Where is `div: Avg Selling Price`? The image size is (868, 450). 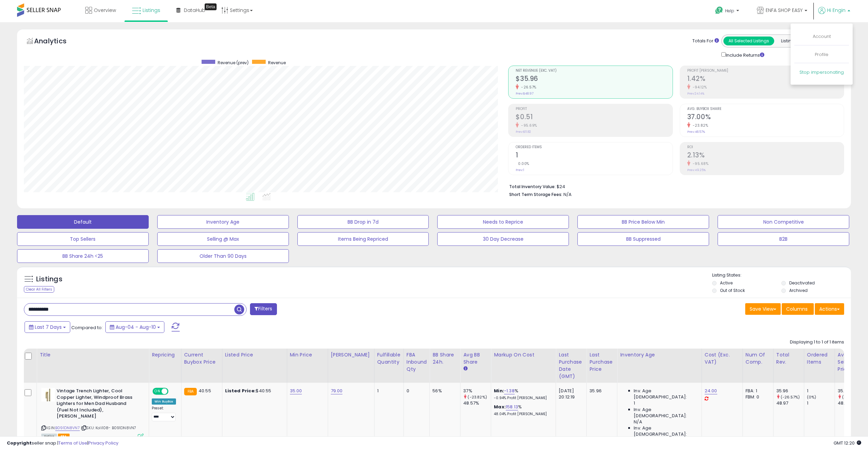 div: Avg Selling Price is located at coordinates (850, 362).